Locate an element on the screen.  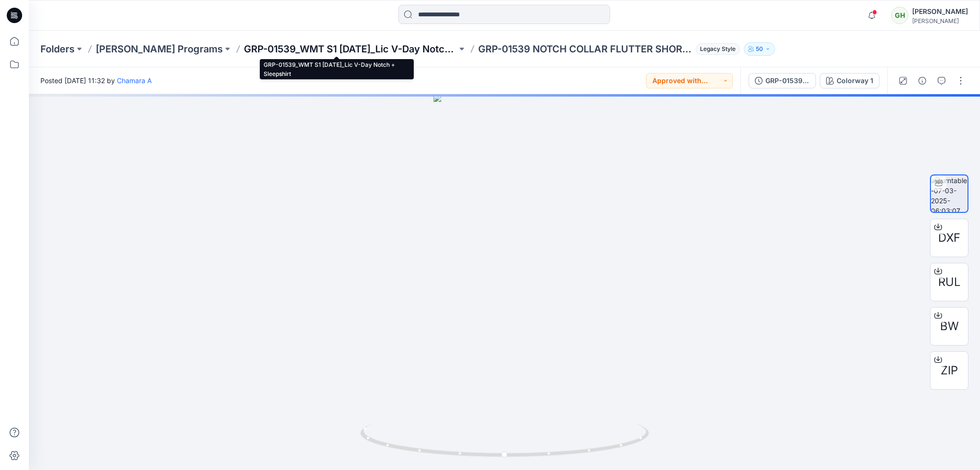
button: 50 is located at coordinates (759, 49).